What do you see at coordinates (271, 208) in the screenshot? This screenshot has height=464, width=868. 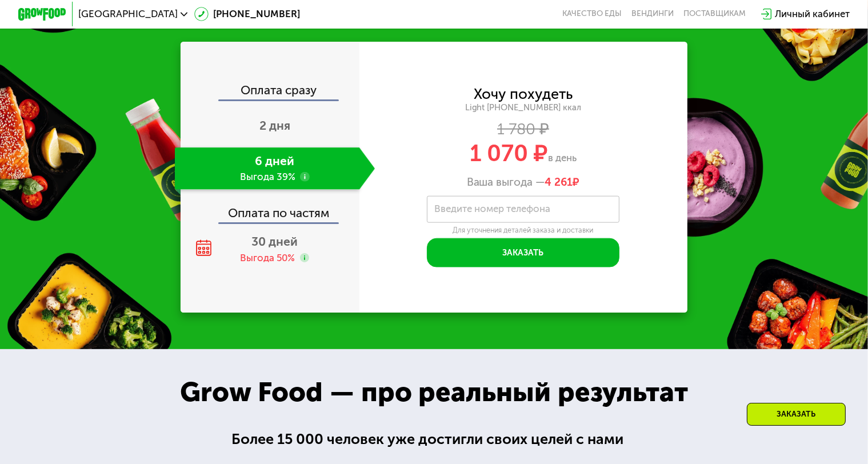 I see `div: Оплата по частям` at bounding box center [271, 208].